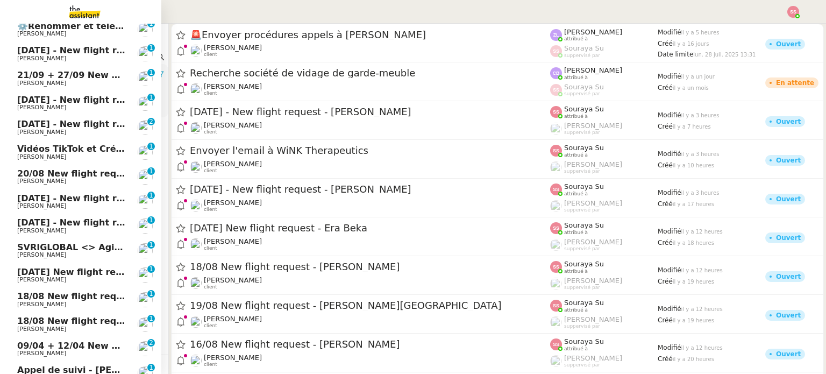  Describe the element at coordinates (145, 30) in the screenshot. I see `img: users%2FYQzvtHxFwHfgul3vMZmAPOQmiRm1%2Favatar%2Fbenjamin-delahaye_m.png` at that location.